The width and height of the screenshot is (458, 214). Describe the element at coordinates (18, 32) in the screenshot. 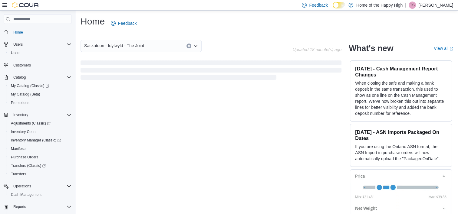

I see `a: Home` at that location.